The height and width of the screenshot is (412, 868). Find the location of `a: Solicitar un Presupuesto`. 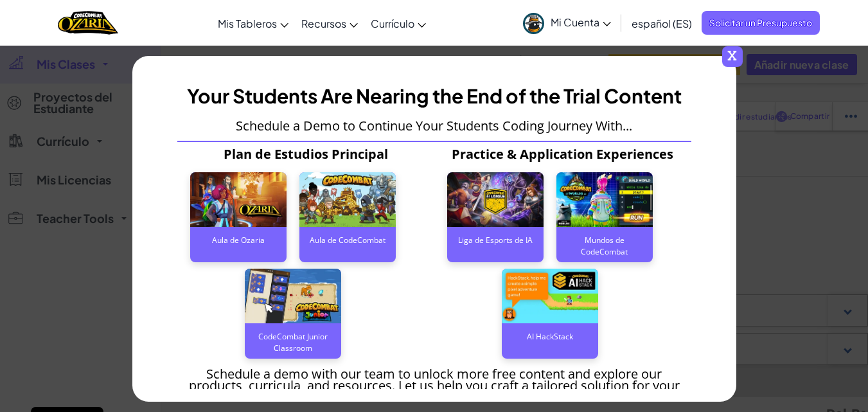

a: Solicitar un Presupuesto is located at coordinates (761, 22).